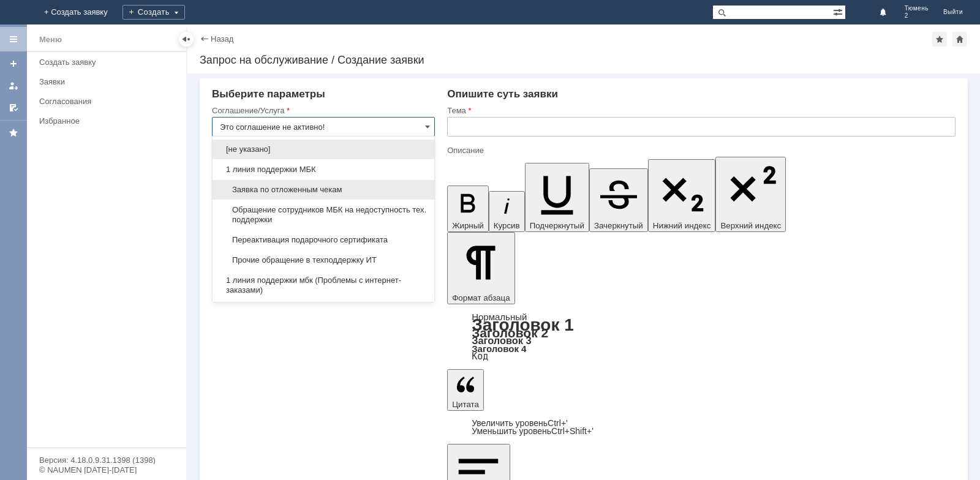  I want to click on span: Подчеркнутый, so click(556, 225).